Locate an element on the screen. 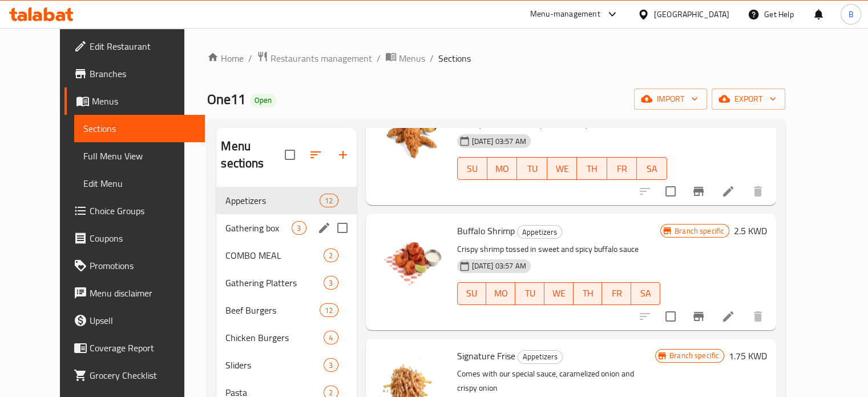 This screenshot has width=868, height=397. span: import is located at coordinates (671, 99).